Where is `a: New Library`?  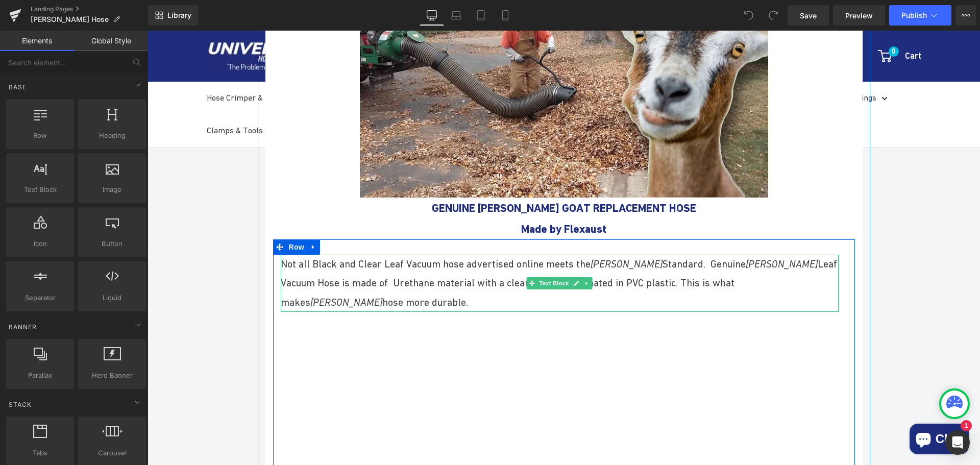 a: New Library is located at coordinates (173, 16).